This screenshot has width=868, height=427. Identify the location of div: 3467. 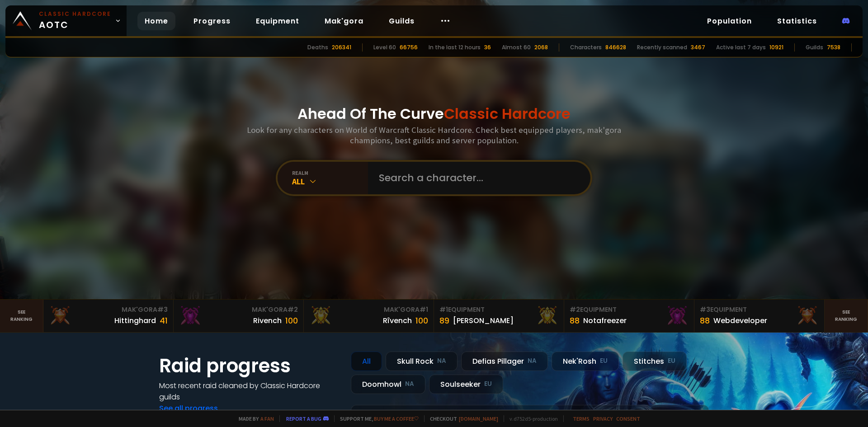
(698, 47).